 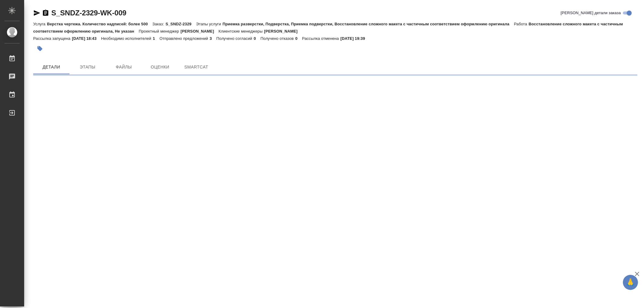 I want to click on a: S_SNDZ-2329-WK-009, so click(x=89, y=12).